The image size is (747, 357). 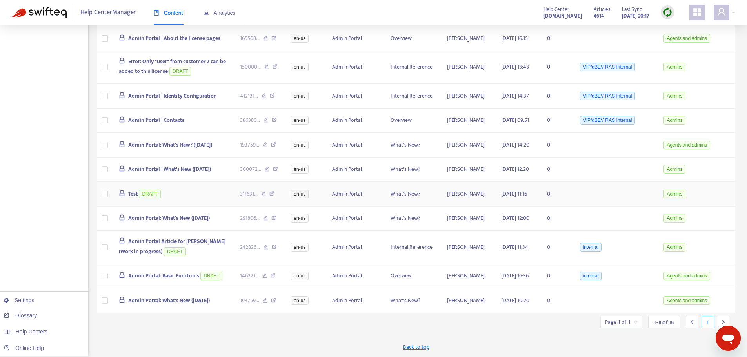 What do you see at coordinates (250, 301) in the screenshot?
I see `span: 193759 ...` at bounding box center [250, 301].